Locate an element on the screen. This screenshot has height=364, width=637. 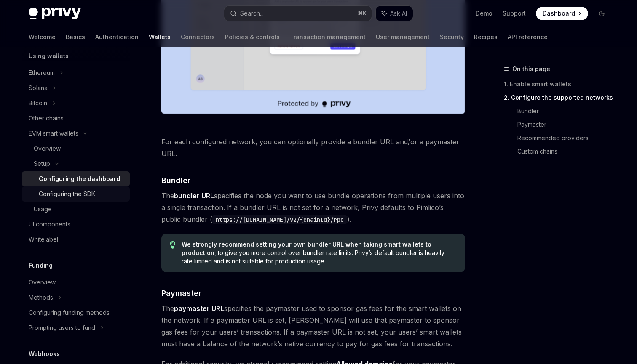
button: Toggle dark mode is located at coordinates (601, 14).